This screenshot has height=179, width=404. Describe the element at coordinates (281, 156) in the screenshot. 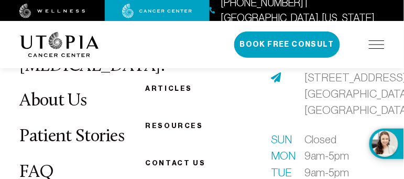

I see `span: Mon` at that location.